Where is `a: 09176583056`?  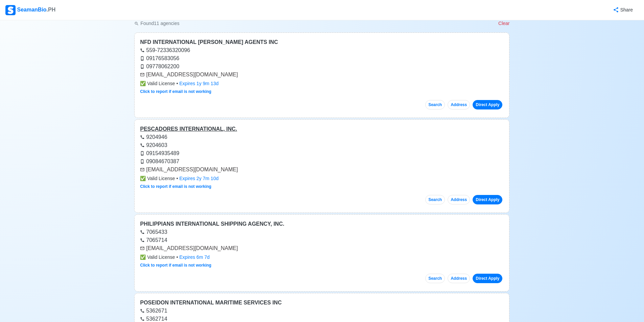
a: 09176583056 is located at coordinates (160, 58).